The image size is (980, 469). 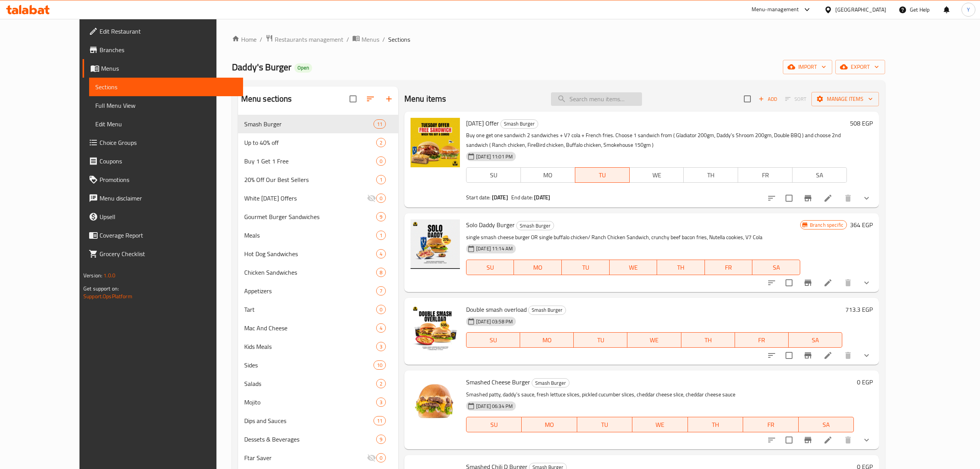 What do you see at coordinates (305, 198) in the screenshot?
I see `div: White Friday Offers` at bounding box center [305, 198].